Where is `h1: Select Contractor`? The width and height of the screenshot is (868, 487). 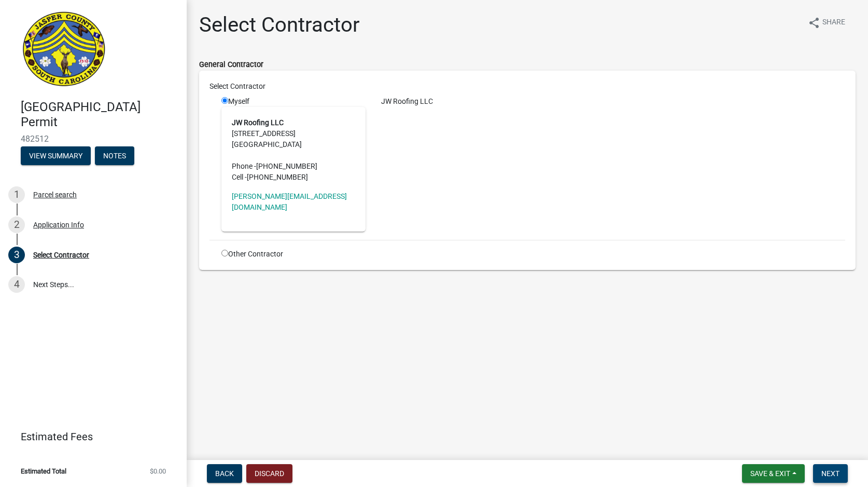
h1: Select Contractor is located at coordinates (279, 25).